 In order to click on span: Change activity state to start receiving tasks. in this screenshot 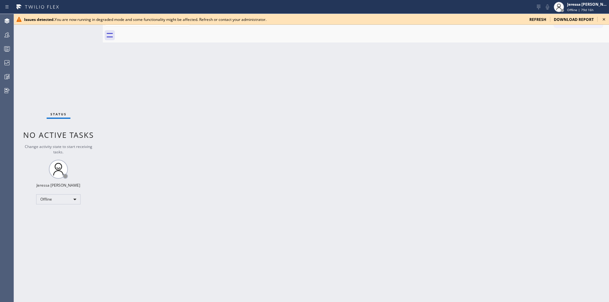, I will do `click(58, 149)`.